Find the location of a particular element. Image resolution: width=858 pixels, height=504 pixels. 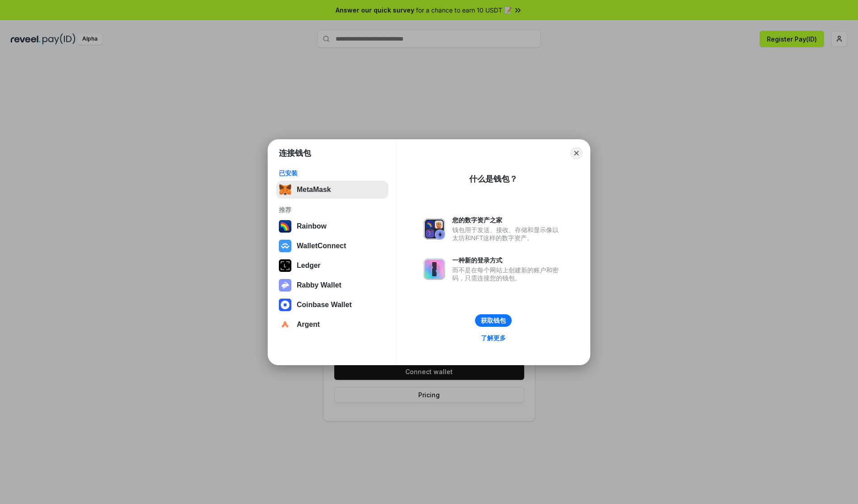

img: svg+xml,%3Csvg%20xmlns%3D%22http%3A%2F%2Fwww.w3.org%2F2000%2Fsvg%22%20width%3D%2228%22%20height%3... is located at coordinates (285, 266).